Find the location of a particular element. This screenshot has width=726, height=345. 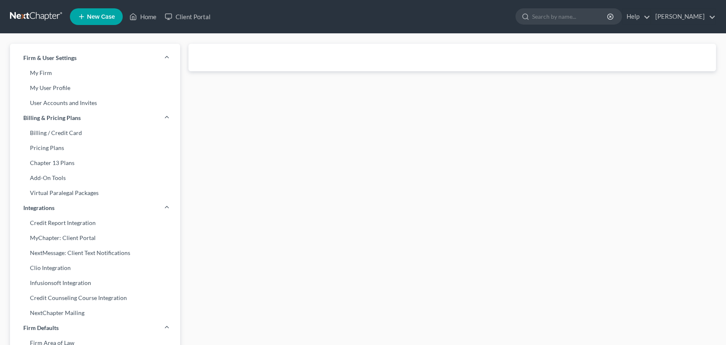

a: Virtual Paralegal Packages is located at coordinates (95, 193).